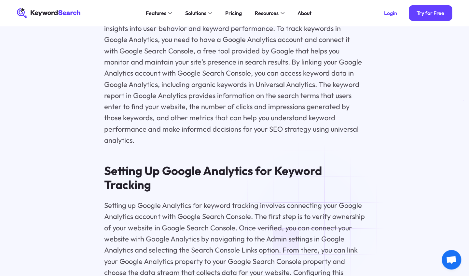 The image size is (469, 276). I want to click on div: Solutions, so click(196, 13).